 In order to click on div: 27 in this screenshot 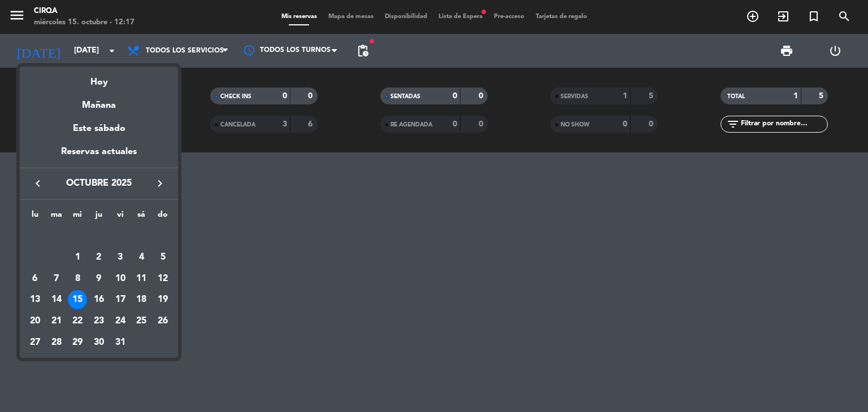, I will do `click(35, 343)`.